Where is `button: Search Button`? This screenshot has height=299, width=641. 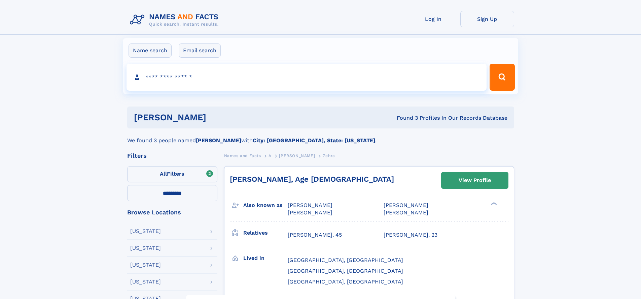 button: Search Button is located at coordinates (502, 77).